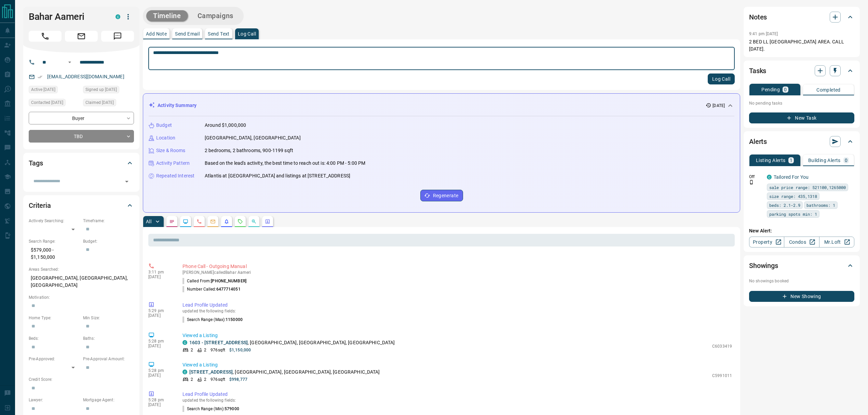  I want to click on p: Lawyer:, so click(54, 400).